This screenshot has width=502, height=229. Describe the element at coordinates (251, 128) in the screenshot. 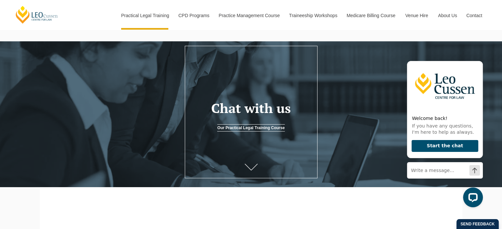

I see `a: Our Practical Legal Training Course` at that location.